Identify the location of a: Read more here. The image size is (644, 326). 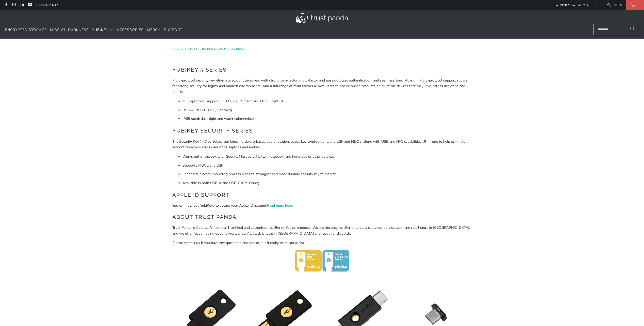
(279, 205).